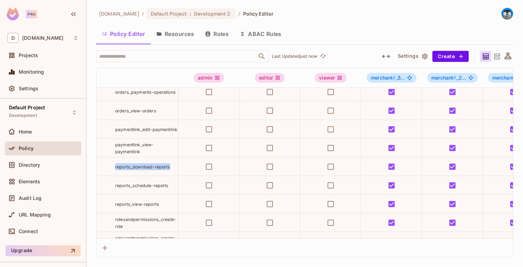 This screenshot has width=523, height=267. I want to click on span: Audit Log, so click(30, 198).